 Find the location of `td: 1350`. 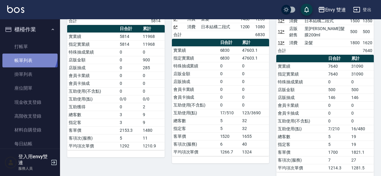

td: 1350 is located at coordinates (368, 21).